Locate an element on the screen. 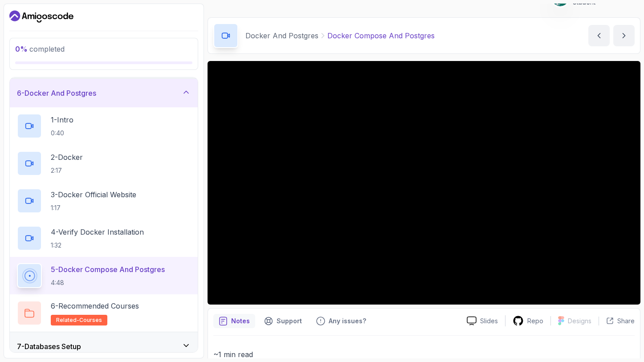 This screenshot has height=362, width=644. button: notes button is located at coordinates (234, 321).